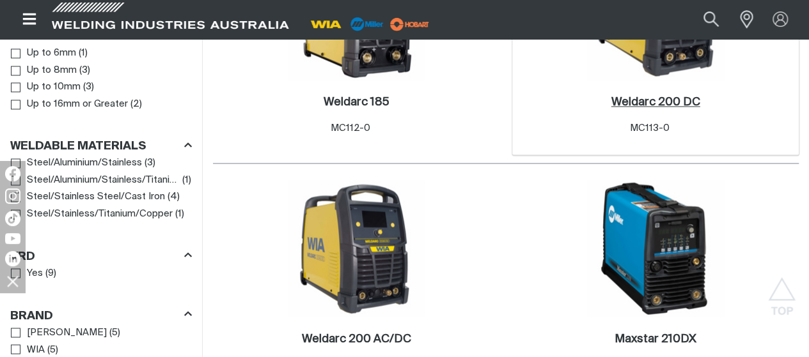 Image resolution: width=809 pixels, height=357 pixels. I want to click on span: Yes, so click(35, 273).